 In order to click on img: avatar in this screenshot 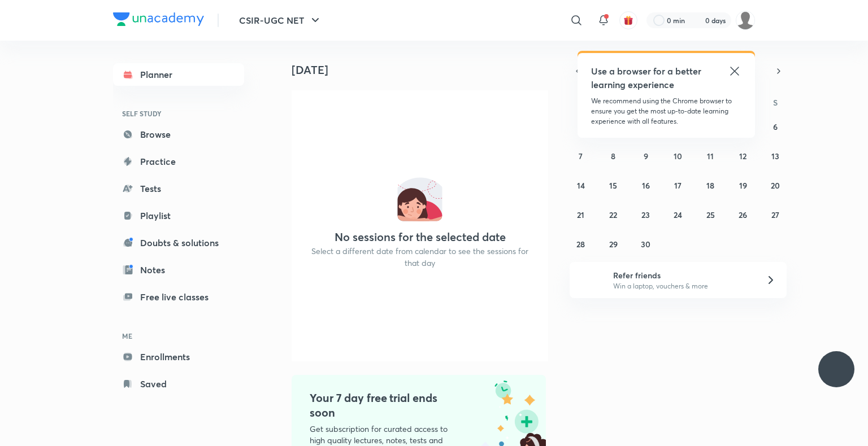, I will do `click(629, 20)`.